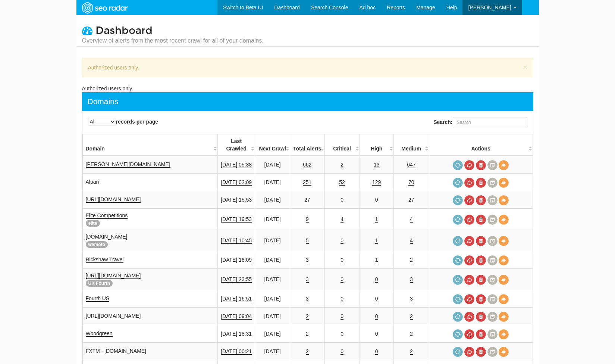 This screenshot has width=615, height=364. I want to click on div: Domains, so click(103, 102).